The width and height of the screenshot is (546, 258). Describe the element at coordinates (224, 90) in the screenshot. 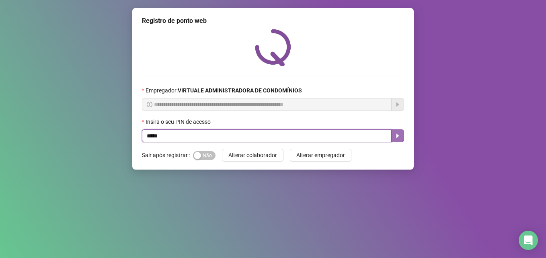

I see `span: Empregador :` at that location.